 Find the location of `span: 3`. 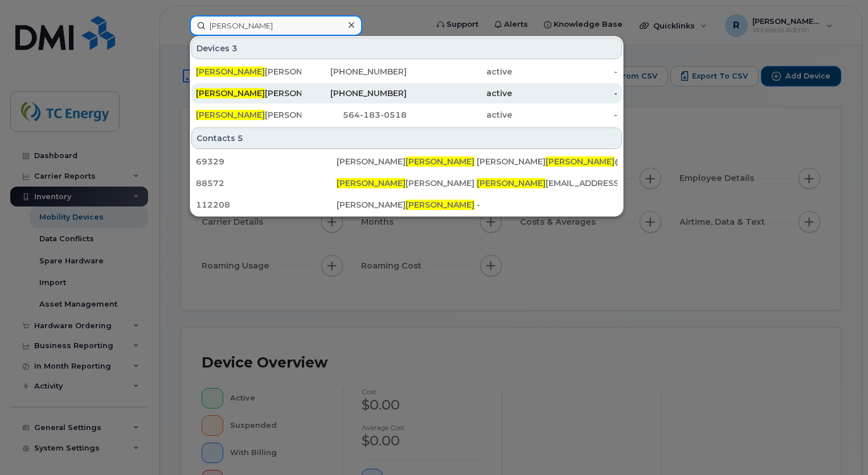

span: 3 is located at coordinates (234, 48).